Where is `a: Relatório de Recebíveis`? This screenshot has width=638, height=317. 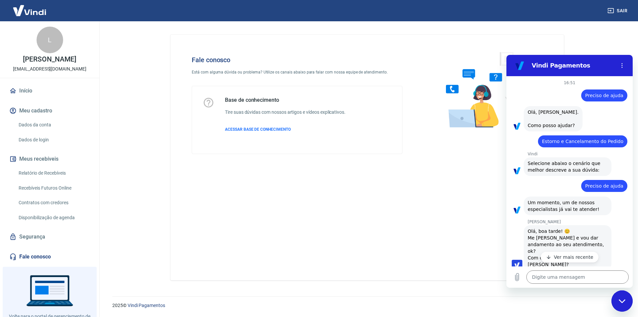
a: Relatório de Recebíveis is located at coordinates (54, 173).